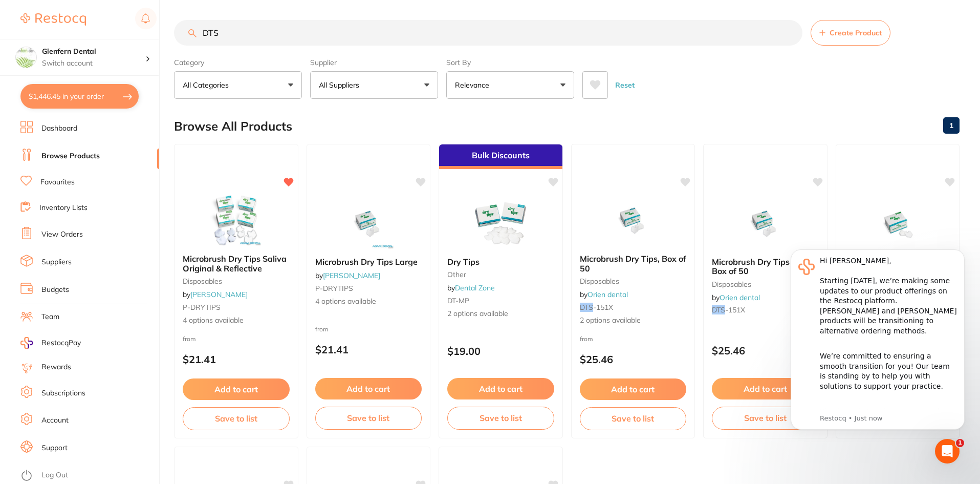  Describe the element at coordinates (26, 58) in the screenshot. I see `img: Glenfern Dental` at that location.